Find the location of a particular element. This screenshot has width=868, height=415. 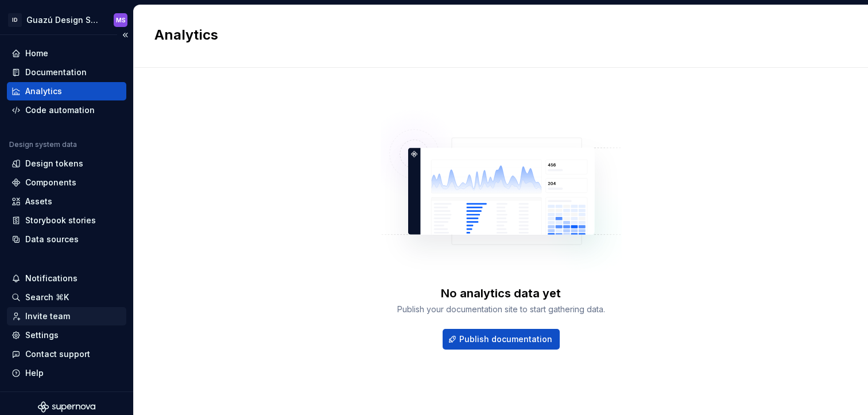

div: Design tokens is located at coordinates (54, 164).